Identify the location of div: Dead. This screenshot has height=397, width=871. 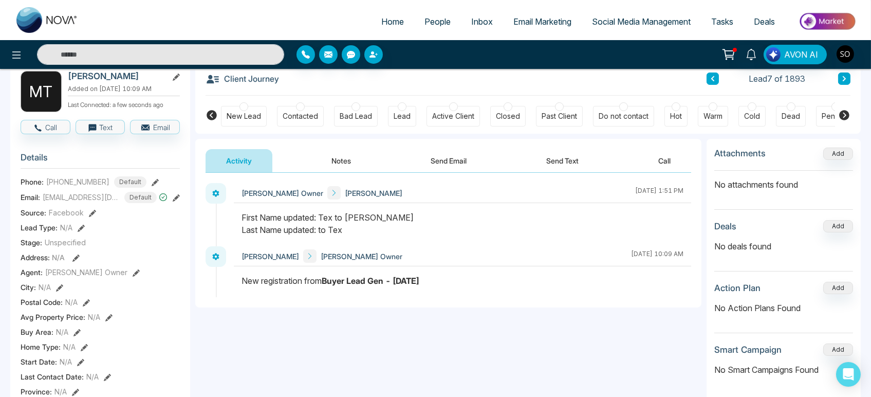
(791, 116).